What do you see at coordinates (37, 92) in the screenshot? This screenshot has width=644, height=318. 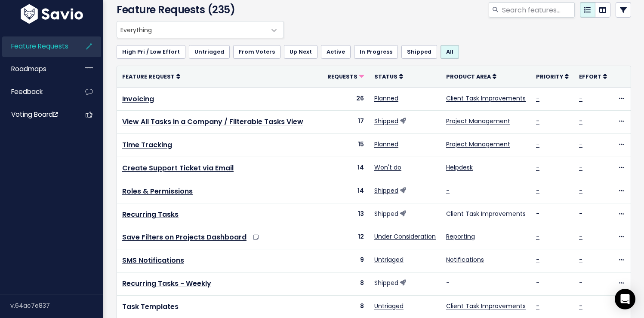 I see `a: Feedback` at bounding box center [37, 92].